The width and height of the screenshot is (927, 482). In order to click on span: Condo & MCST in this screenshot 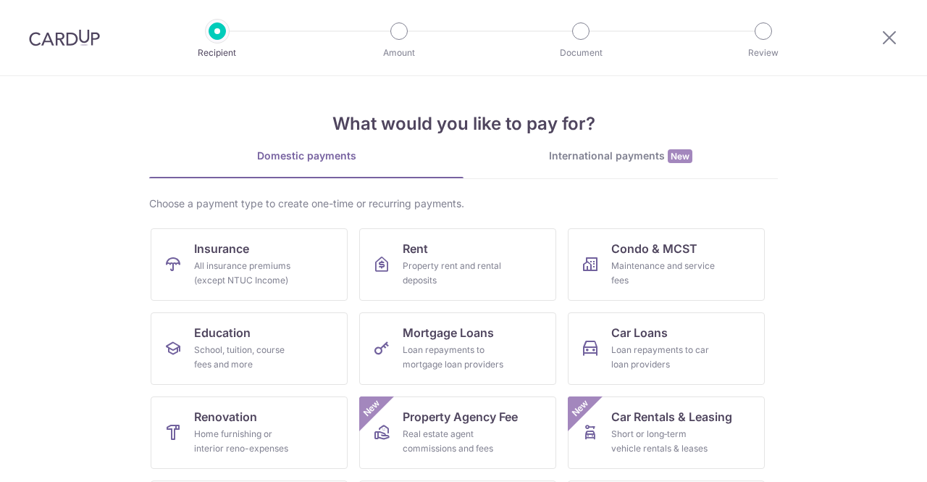, I will do `click(654, 249)`.